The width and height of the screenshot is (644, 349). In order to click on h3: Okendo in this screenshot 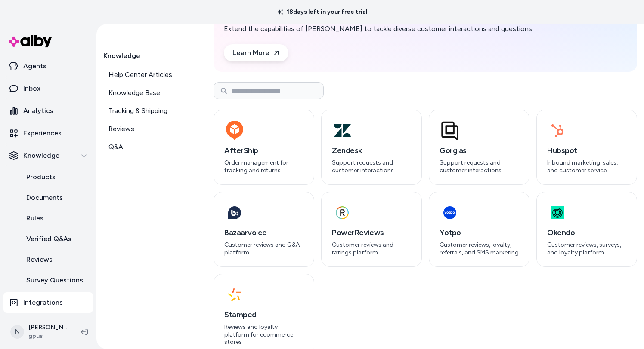, I will do `click(586, 232)`.